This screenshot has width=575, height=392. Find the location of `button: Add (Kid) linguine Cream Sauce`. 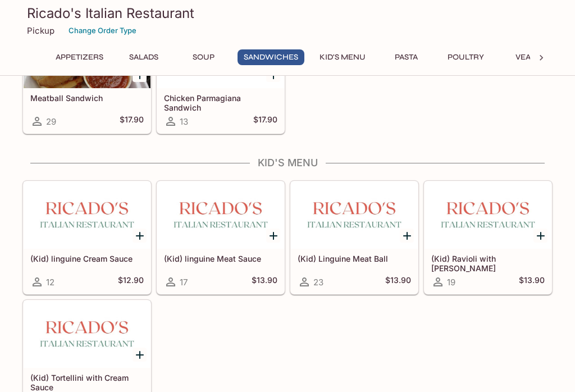

button: Add (Kid) linguine Cream Sauce is located at coordinates (139, 235).